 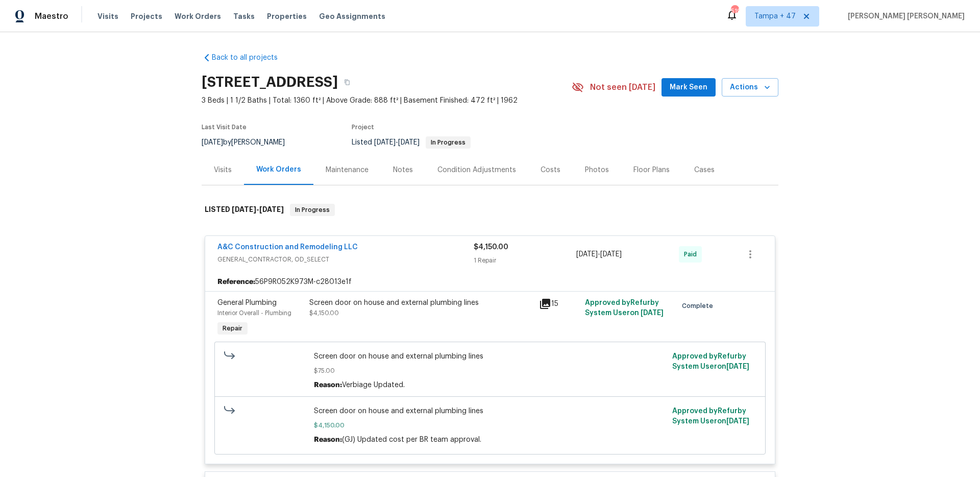 What do you see at coordinates (347, 82) in the screenshot?
I see `button: Copy Address` at bounding box center [347, 82].